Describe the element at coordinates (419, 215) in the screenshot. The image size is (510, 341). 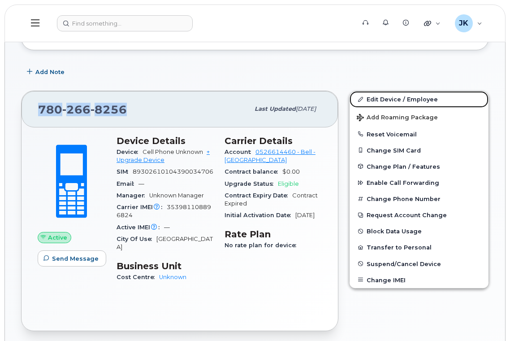
I see `button: Request Account Change` at that location.